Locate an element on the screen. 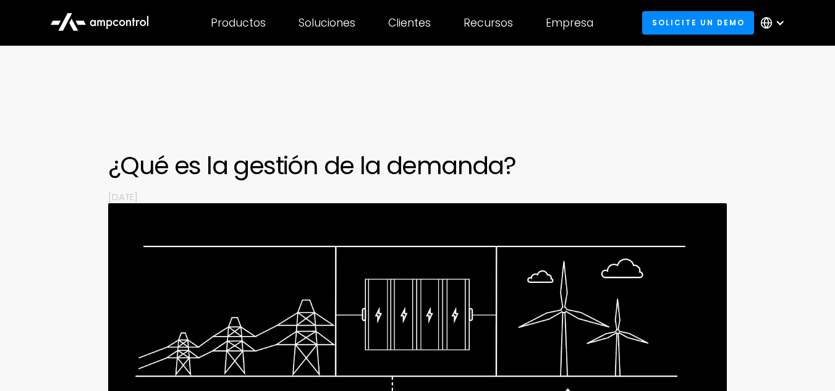 This screenshot has width=835, height=391. a: Solicite un demo is located at coordinates (698, 22).